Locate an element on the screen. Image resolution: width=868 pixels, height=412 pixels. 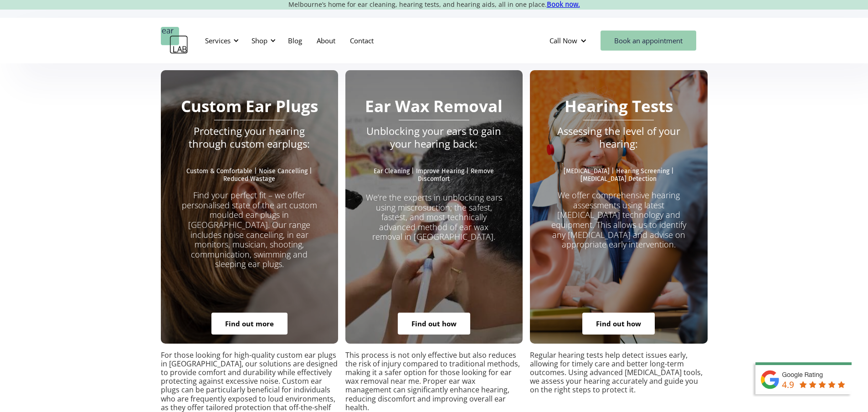
strong: Hearing Tests is located at coordinates (619, 106).